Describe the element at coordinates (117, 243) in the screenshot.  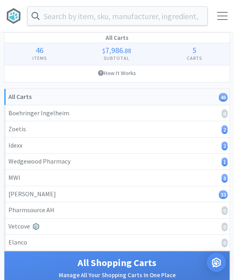
I see `a: Elanco0` at that location.